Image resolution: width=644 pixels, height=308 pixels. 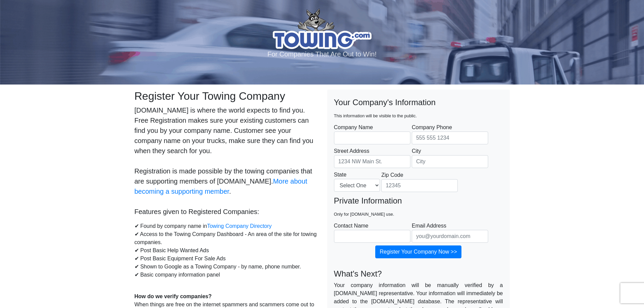 I want to click on small: This information will be visible to the public., so click(x=375, y=116).